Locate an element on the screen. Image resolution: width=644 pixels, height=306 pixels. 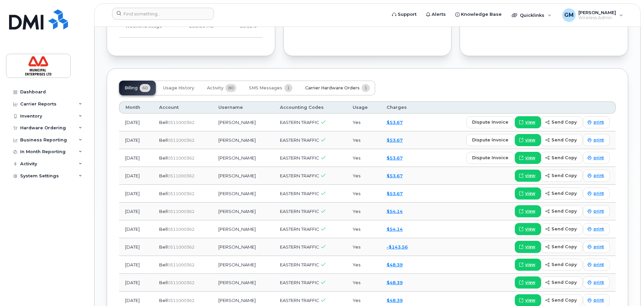
a: $54.14 is located at coordinates (395, 211).